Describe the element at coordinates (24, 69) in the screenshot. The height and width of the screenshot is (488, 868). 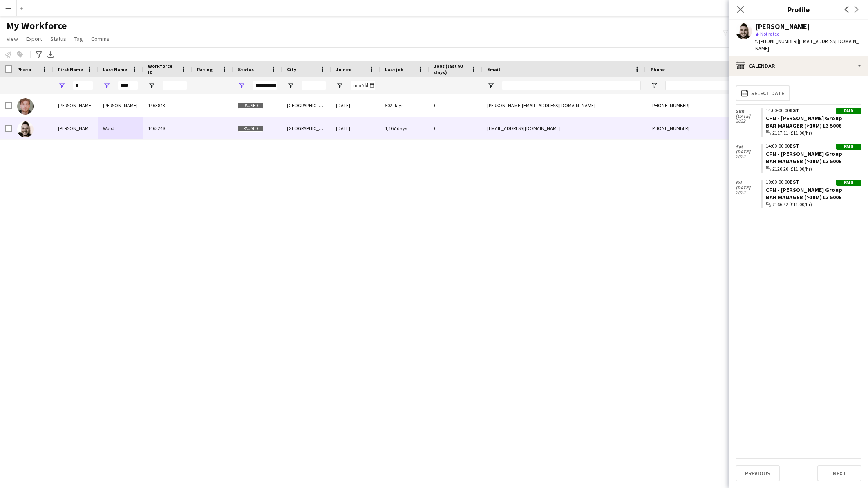
I see `span: Photo` at that location.